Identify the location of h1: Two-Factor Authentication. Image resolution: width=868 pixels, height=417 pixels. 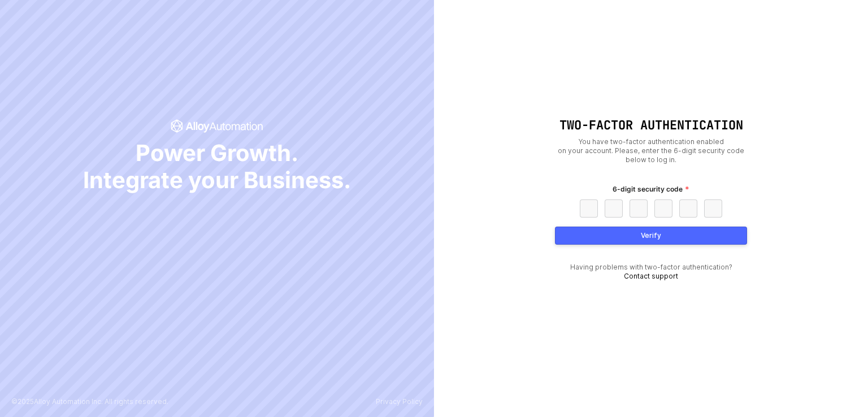
(651, 126).